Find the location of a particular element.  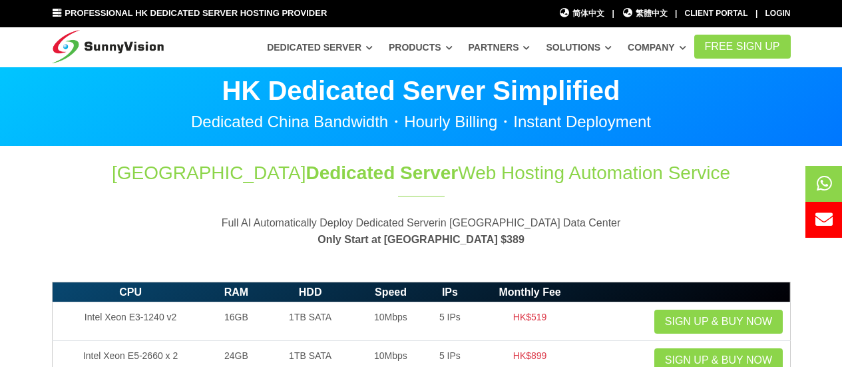

a: 简体中文 is located at coordinates (582, 13).